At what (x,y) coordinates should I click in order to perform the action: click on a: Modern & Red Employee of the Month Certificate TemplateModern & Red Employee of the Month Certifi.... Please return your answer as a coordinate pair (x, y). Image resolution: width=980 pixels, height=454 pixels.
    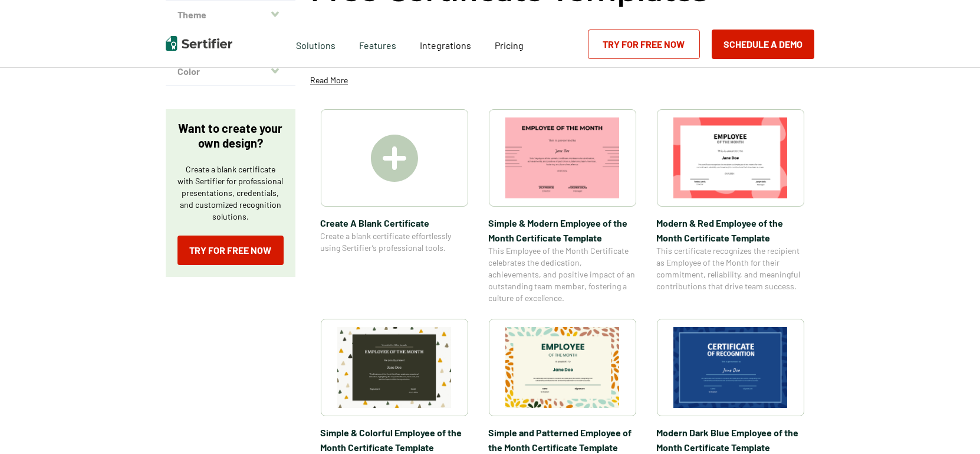
    Looking at the image, I should click on (730, 207).